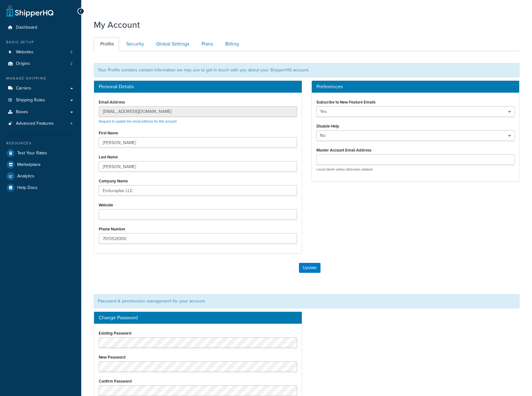  I want to click on label: First Name, so click(108, 133).